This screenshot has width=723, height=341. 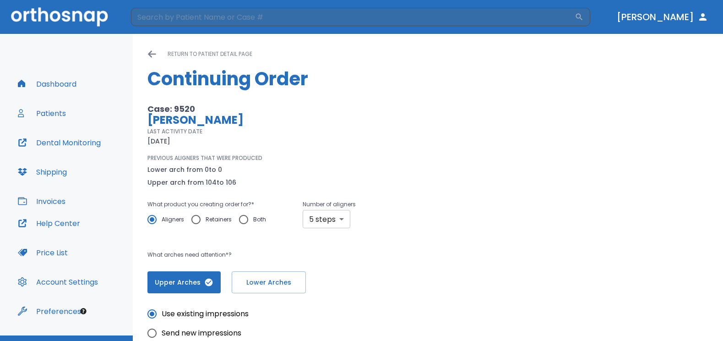 What do you see at coordinates (42, 201) in the screenshot?
I see `button: Invoices` at bounding box center [42, 201].